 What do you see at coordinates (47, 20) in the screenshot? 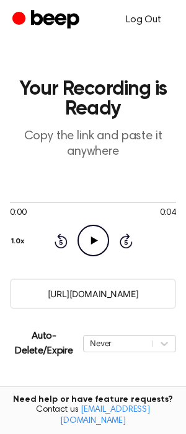
I see `a: Beep` at bounding box center [47, 20].